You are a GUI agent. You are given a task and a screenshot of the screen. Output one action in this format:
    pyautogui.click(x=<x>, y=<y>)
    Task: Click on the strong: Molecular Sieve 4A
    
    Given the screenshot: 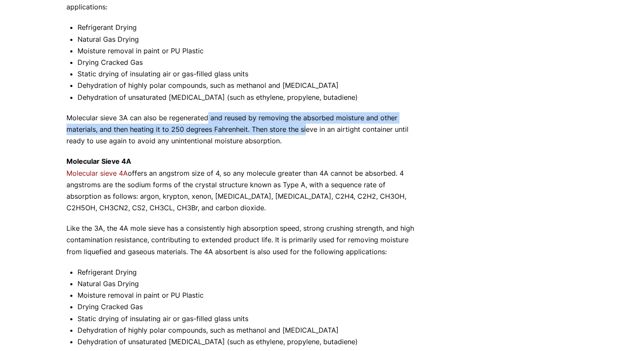 What is the action you would take?
    pyautogui.click(x=99, y=161)
    